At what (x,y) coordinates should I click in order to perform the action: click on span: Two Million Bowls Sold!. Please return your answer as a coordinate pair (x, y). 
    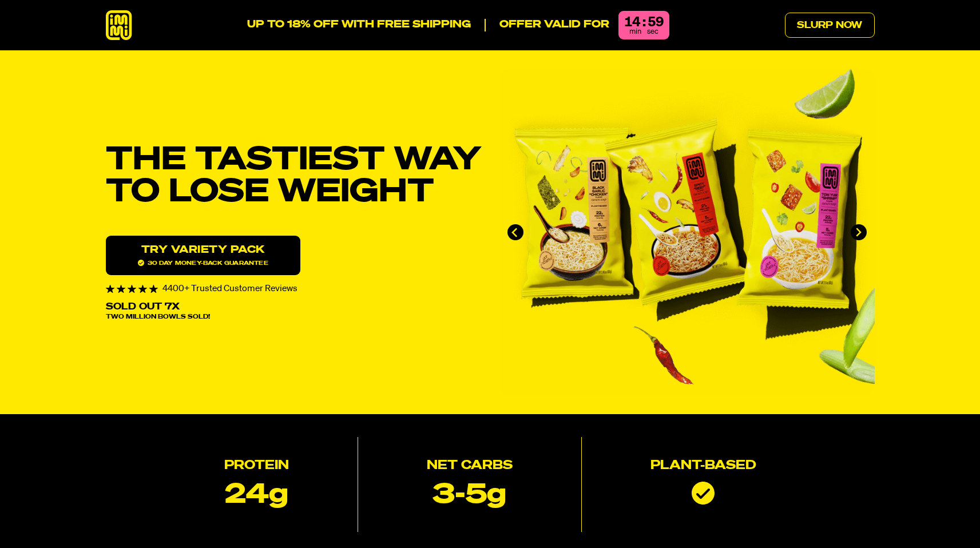
    Looking at the image, I should click on (158, 317).